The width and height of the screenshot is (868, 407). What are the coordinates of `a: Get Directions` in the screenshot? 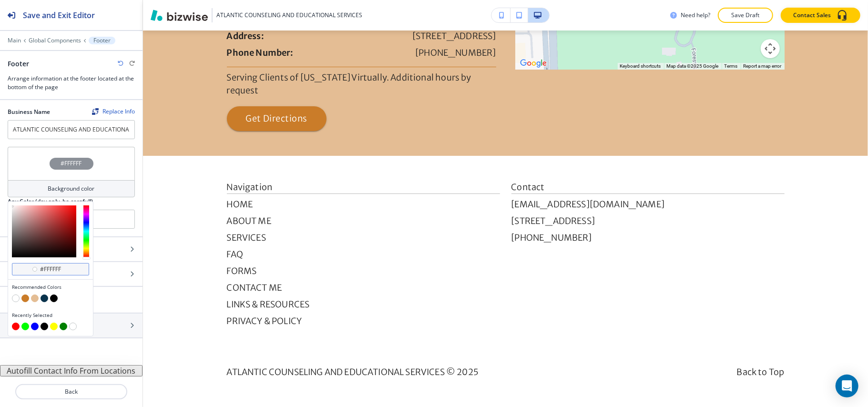 It's located at (277, 119).